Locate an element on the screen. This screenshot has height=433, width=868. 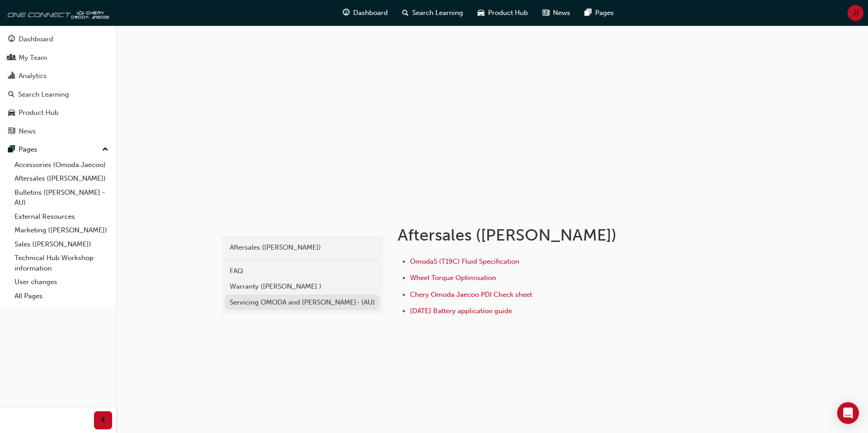
a: Analytics is located at coordinates (58, 76).